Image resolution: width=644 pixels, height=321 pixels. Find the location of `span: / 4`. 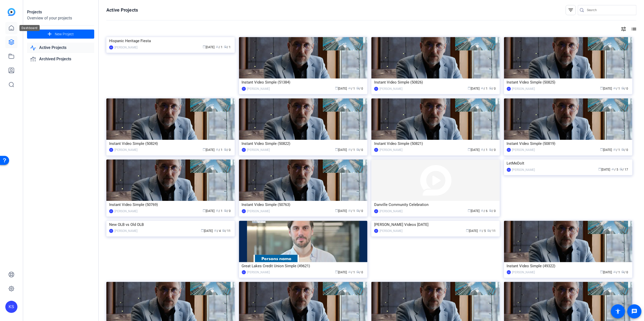

span: / 4 is located at coordinates (217, 231).